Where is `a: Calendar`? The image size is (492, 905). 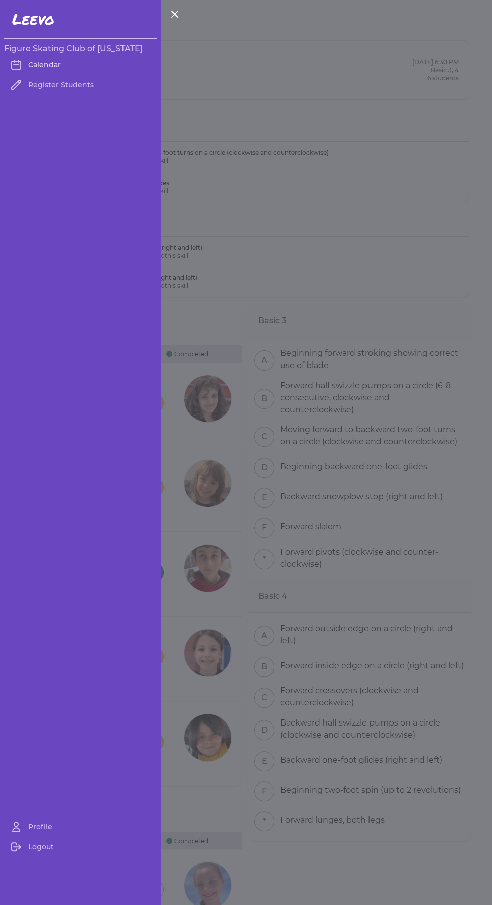 a: Calendar is located at coordinates (80, 65).